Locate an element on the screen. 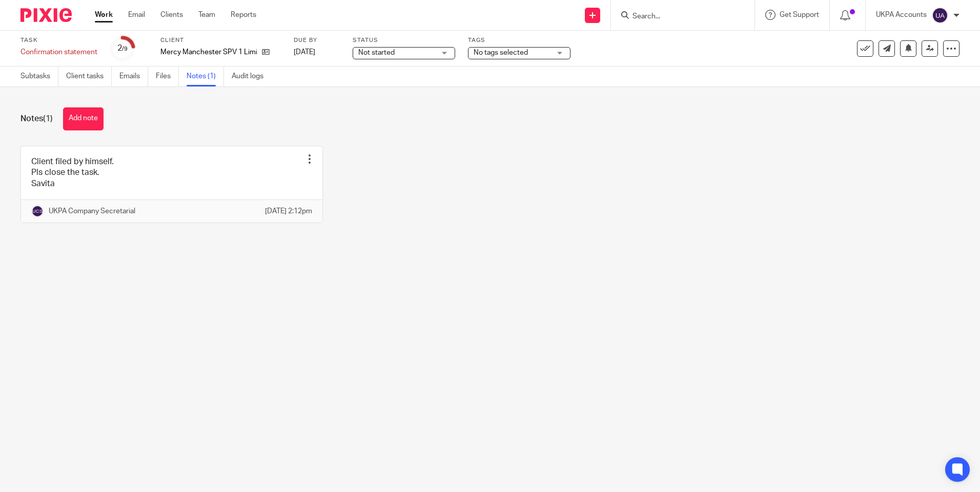  img: Pixie is located at coordinates (46, 15).